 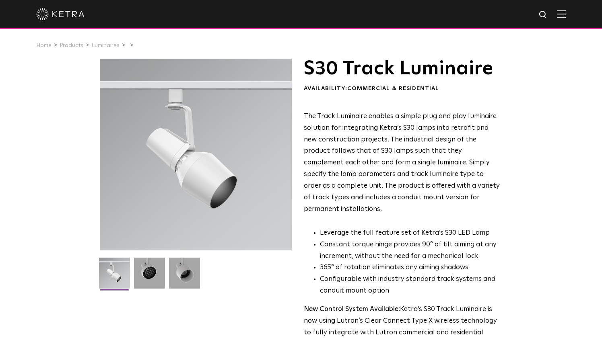 What do you see at coordinates (44, 45) in the screenshot?
I see `a: Home` at bounding box center [44, 45].